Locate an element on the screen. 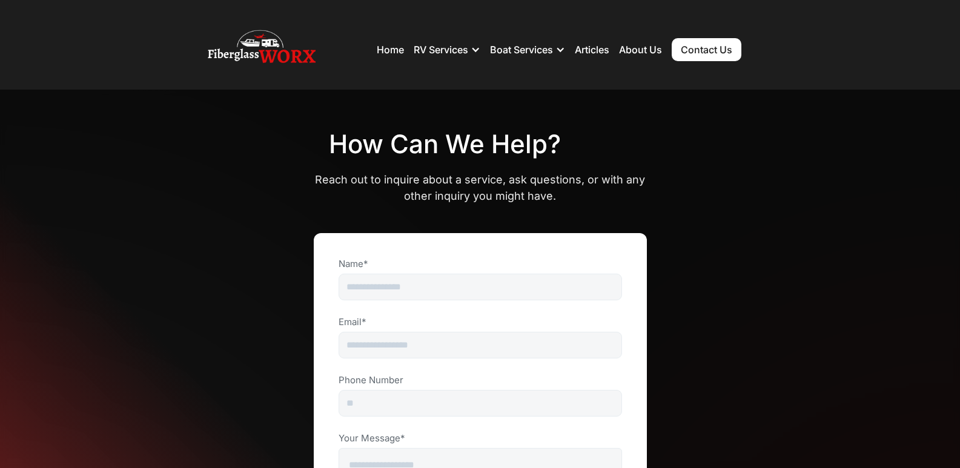  a: Contact Us is located at coordinates (706, 50).